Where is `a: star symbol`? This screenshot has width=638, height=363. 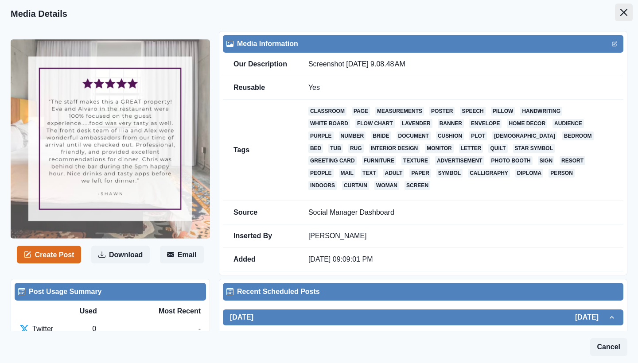
a: star symbol is located at coordinates (534, 148).